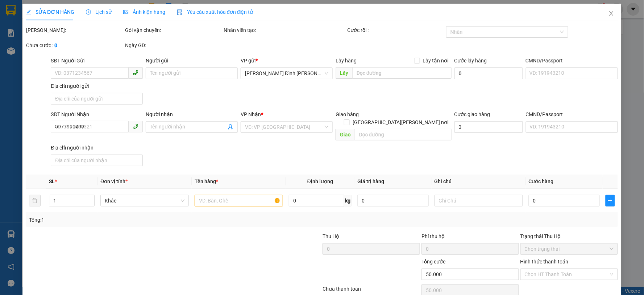 The height and width of the screenshot is (295, 644). Describe the element at coordinates (97, 147) in the screenshot. I see `div: Địa chỉ người nhận` at that location.